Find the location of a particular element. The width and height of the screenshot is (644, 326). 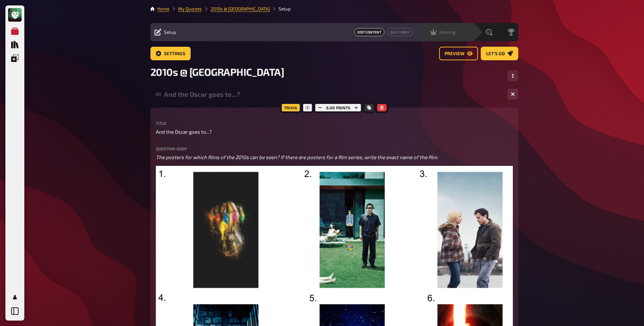

div: Trivia is located at coordinates (290, 107).